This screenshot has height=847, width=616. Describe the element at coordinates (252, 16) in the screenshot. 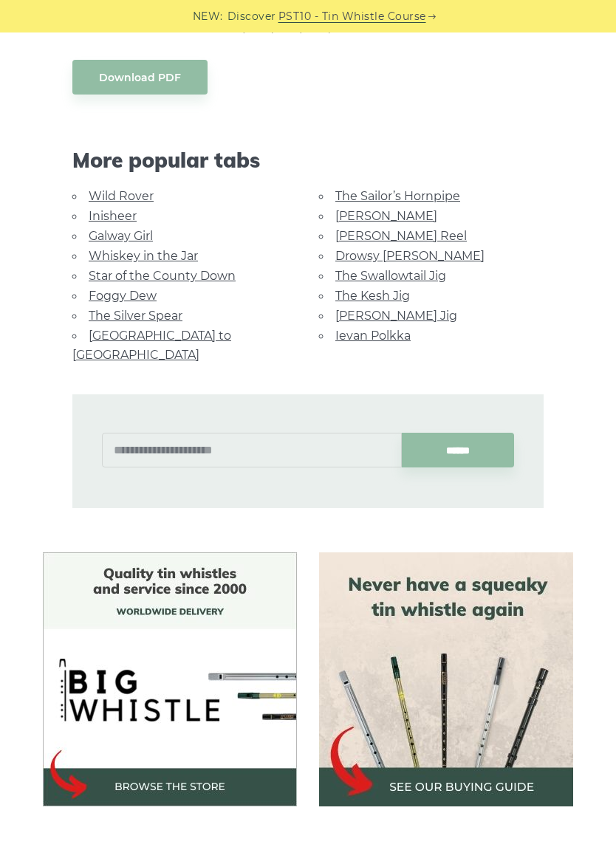

I see `span: Discover` at that location.